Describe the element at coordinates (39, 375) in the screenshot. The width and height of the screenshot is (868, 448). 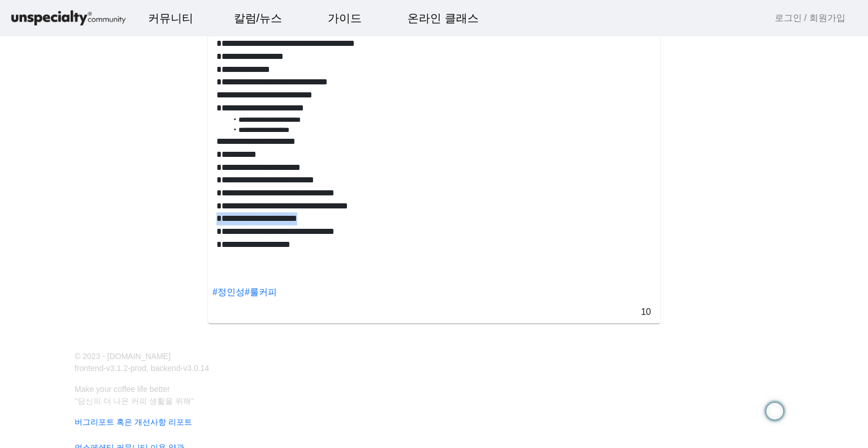
I see `span: 홈` at that location.